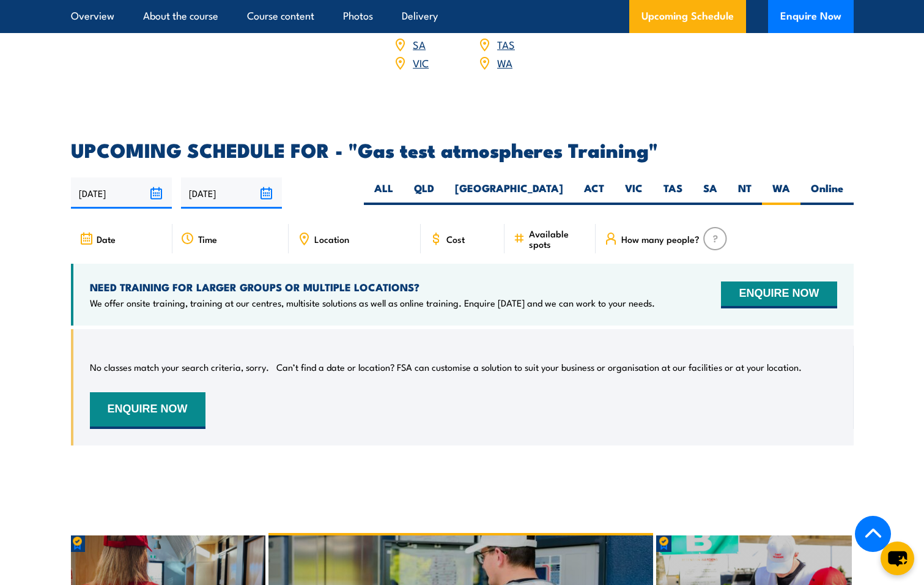  What do you see at coordinates (710, 193) in the screenshot?
I see `label: SA` at bounding box center [710, 193].